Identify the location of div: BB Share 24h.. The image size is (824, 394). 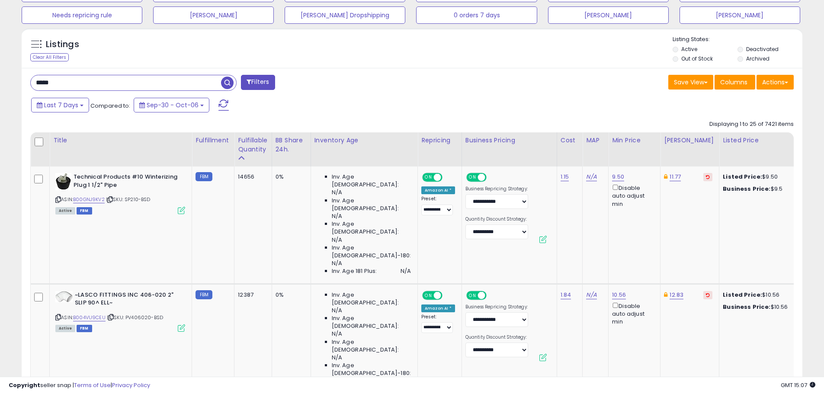
(291, 145).